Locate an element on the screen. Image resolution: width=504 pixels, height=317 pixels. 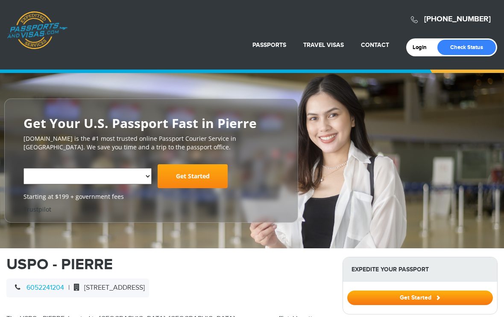
a: 6052241204 is located at coordinates (45, 288).